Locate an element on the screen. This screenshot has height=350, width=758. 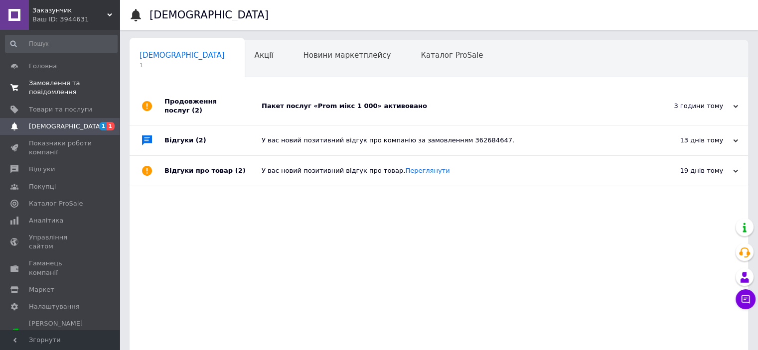
span: Гаманець компанії is located at coordinates (60, 268).